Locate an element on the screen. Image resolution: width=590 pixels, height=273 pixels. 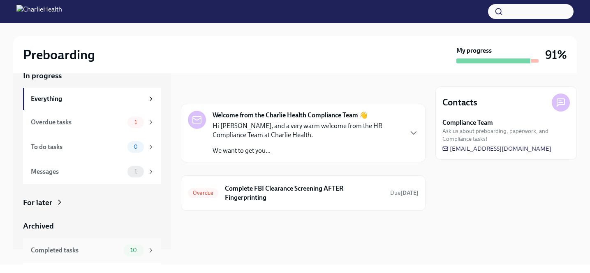
span: Overdue is located at coordinates (203, 192).